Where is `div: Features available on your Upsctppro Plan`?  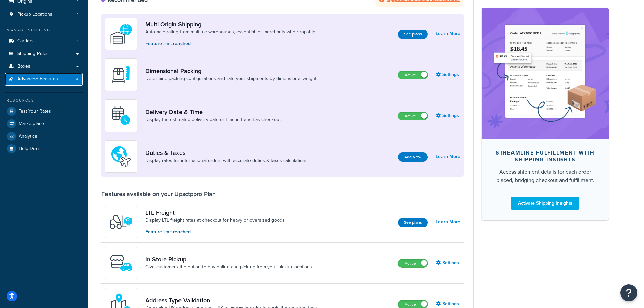
div: Features available on your Upsctppro Plan is located at coordinates (159, 194).